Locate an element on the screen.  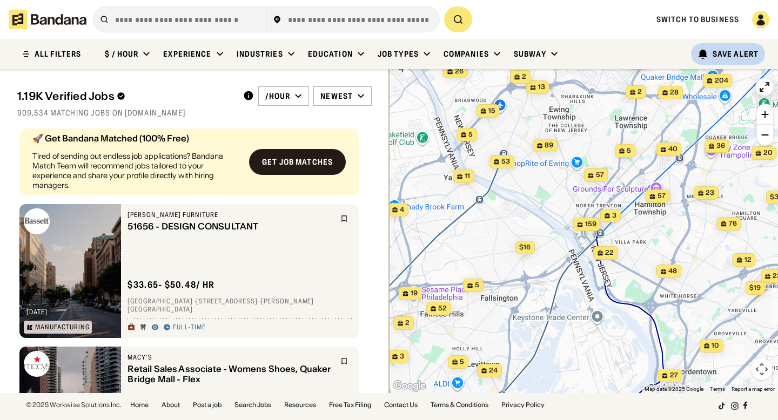
span: 53 is located at coordinates (506, 162).